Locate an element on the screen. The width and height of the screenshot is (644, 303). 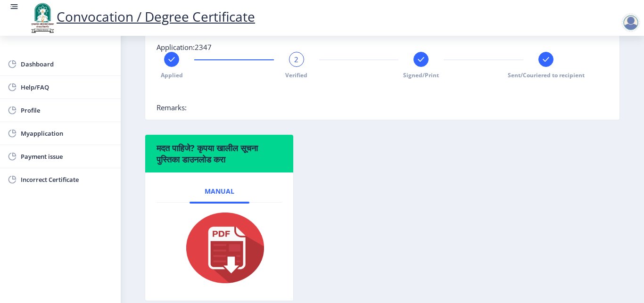
img: pdf.png is located at coordinates (219, 248).